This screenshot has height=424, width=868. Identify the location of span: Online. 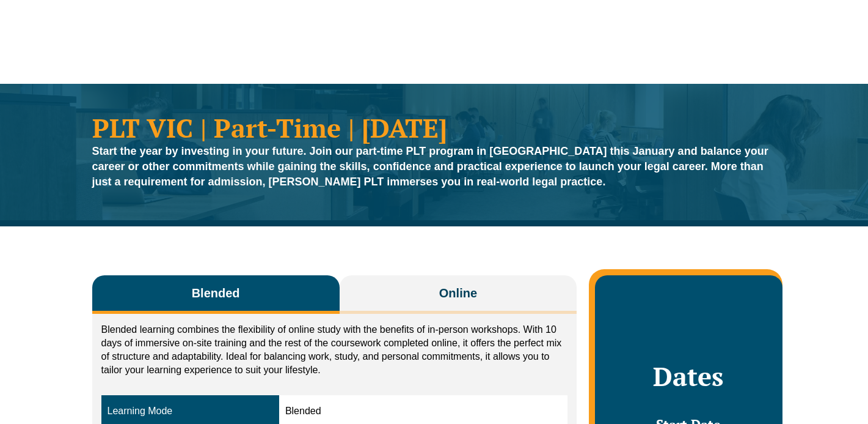
(459, 293).